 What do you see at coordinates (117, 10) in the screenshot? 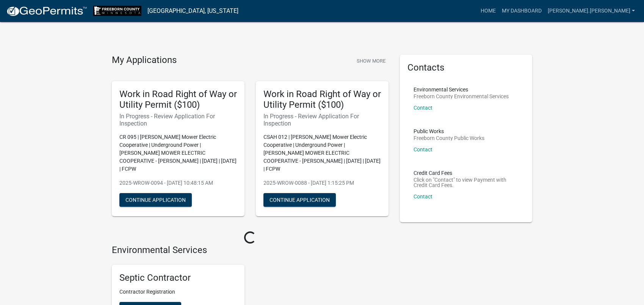
I see `img: Freeborn County, Minnesota` at bounding box center [117, 10].